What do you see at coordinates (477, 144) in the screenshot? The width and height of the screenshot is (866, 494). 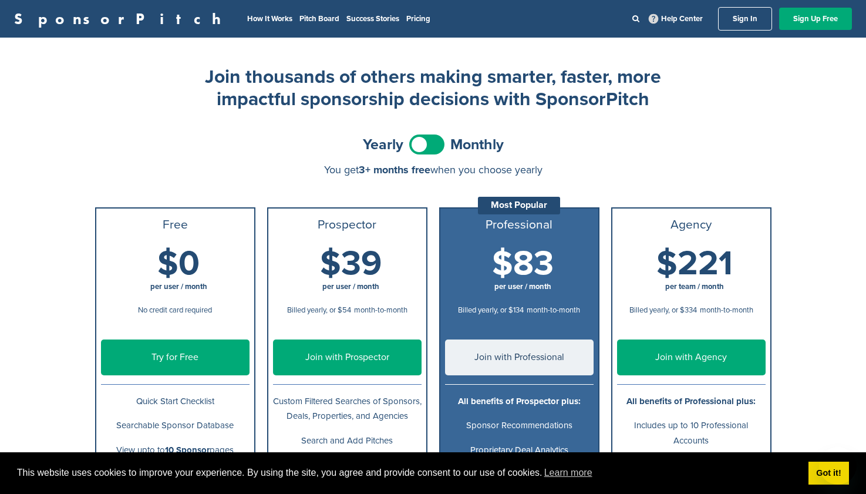 I see `span: Monthly` at bounding box center [477, 144].